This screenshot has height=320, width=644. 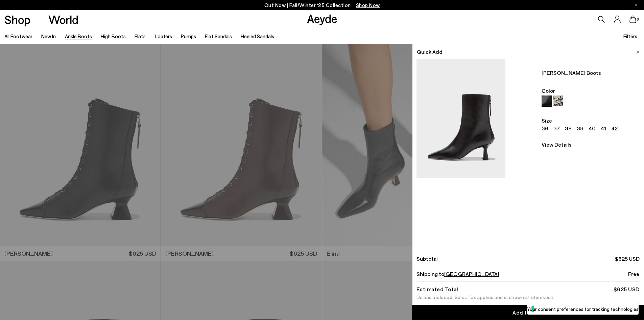 What do you see at coordinates (626, 289) in the screenshot?
I see `div: $625 USD` at bounding box center [626, 289].